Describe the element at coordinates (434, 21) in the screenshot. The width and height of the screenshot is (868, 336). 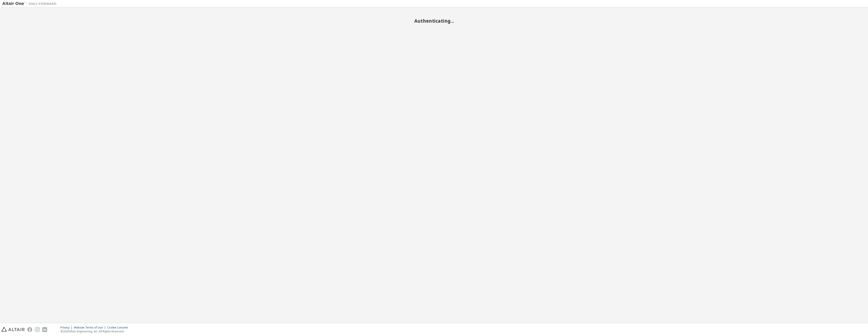
I see `h2: Authenticating...` at that location.